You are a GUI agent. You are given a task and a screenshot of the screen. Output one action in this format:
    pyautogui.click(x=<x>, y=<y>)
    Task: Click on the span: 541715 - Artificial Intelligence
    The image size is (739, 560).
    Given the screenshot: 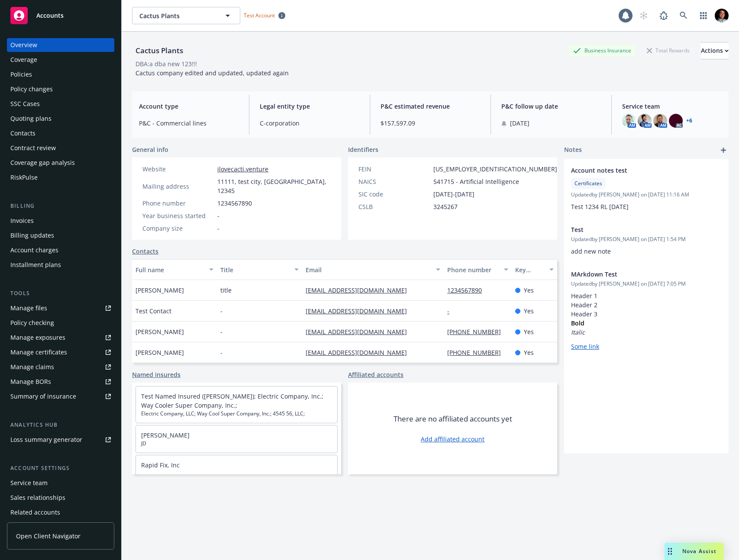 What is the action you would take?
    pyautogui.click(x=477, y=181)
    